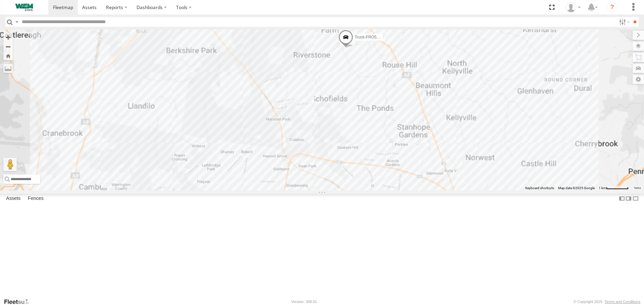 The height and width of the screenshot is (305, 644). What do you see at coordinates (602, 188) in the screenshot?
I see `span: 1 km` at bounding box center [602, 188].